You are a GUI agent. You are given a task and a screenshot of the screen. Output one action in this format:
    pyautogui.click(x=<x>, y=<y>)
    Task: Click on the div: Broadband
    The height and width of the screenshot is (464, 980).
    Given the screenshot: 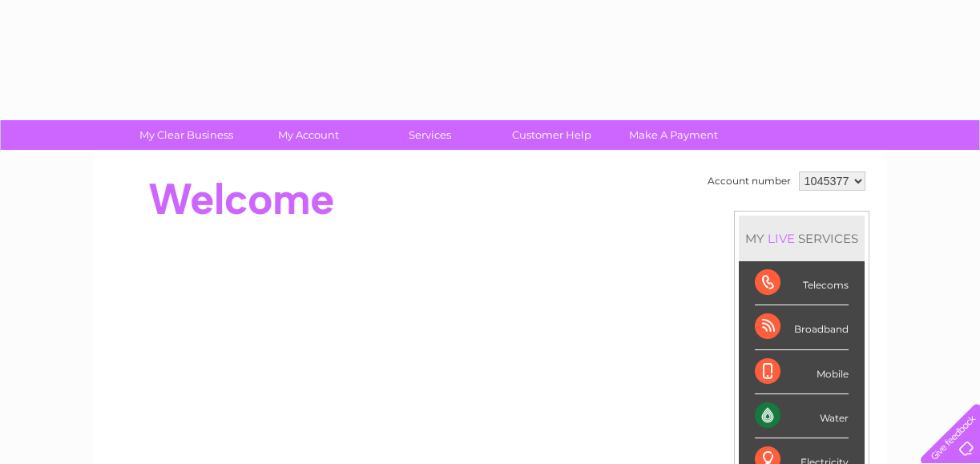 What is the action you would take?
    pyautogui.click(x=802, y=327)
    